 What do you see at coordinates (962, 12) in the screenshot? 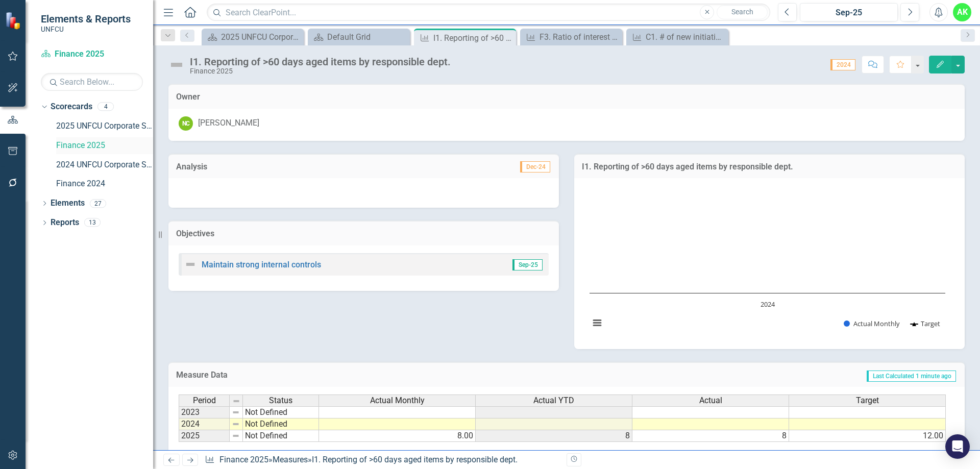
I see `button: AK` at bounding box center [962, 12].